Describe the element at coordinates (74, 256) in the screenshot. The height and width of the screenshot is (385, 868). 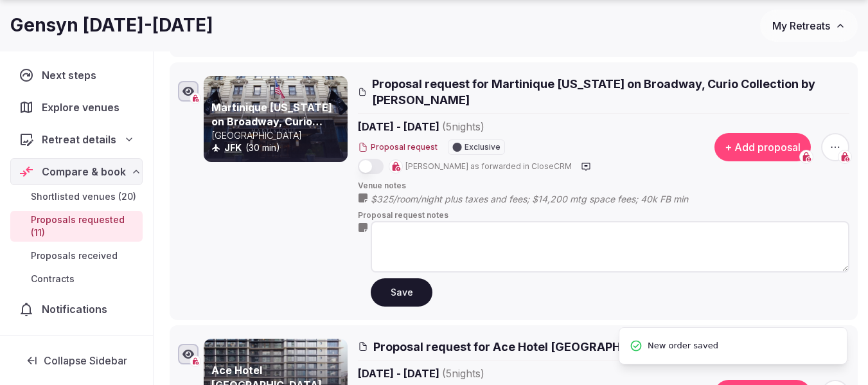
I see `span: Proposals received` at that location.